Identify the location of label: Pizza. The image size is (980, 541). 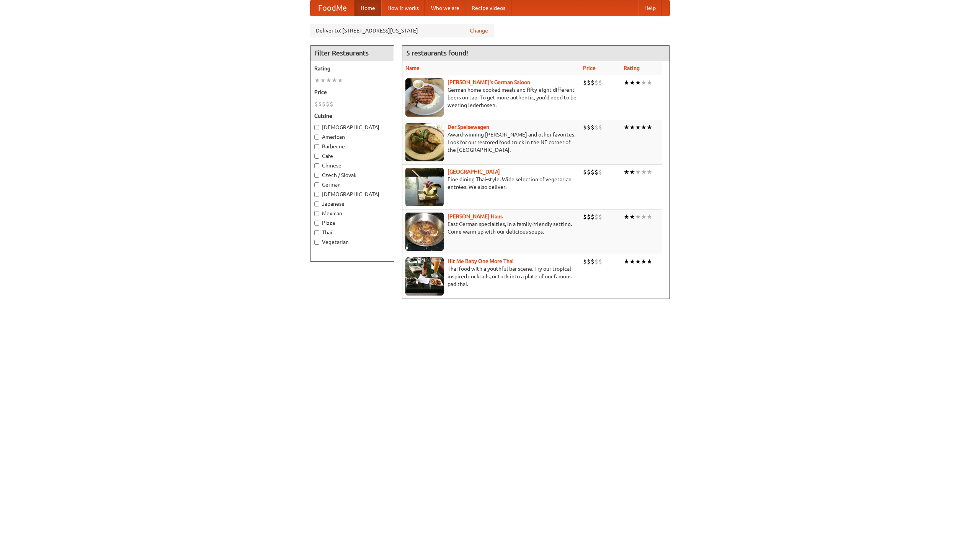
(352, 223).